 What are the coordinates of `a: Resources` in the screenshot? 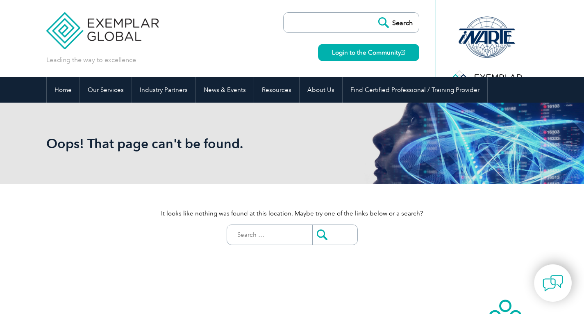 It's located at (277, 90).